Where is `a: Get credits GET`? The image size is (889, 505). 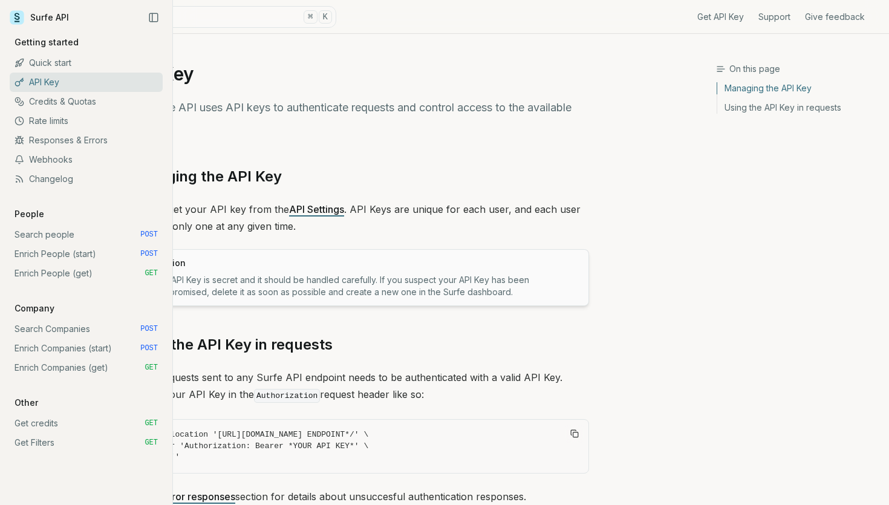 a: Get credits GET is located at coordinates (86, 424).